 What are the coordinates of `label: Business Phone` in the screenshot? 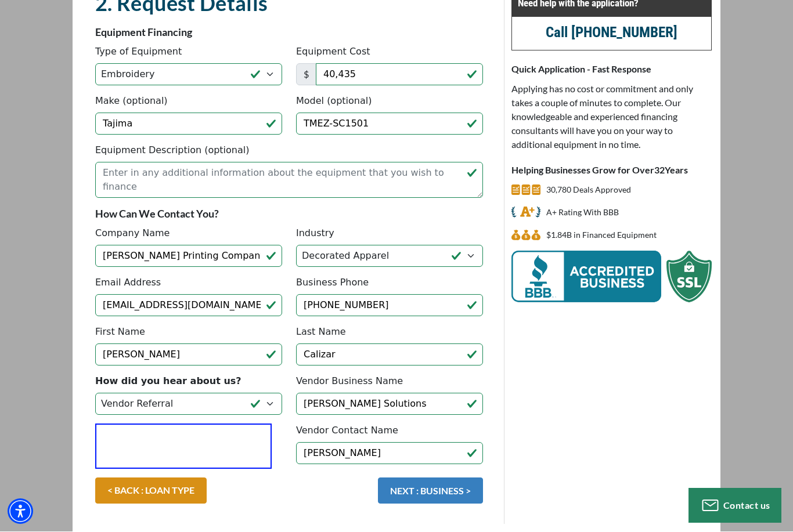 It's located at (332, 283).